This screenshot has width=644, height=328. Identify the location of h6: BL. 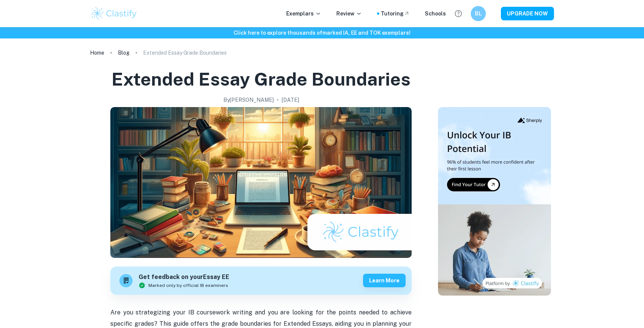
(478, 14).